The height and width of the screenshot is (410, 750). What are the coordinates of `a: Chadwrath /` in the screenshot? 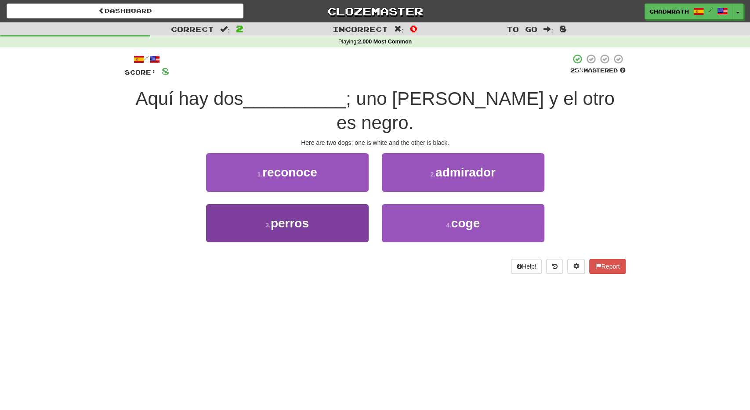 It's located at (689, 11).